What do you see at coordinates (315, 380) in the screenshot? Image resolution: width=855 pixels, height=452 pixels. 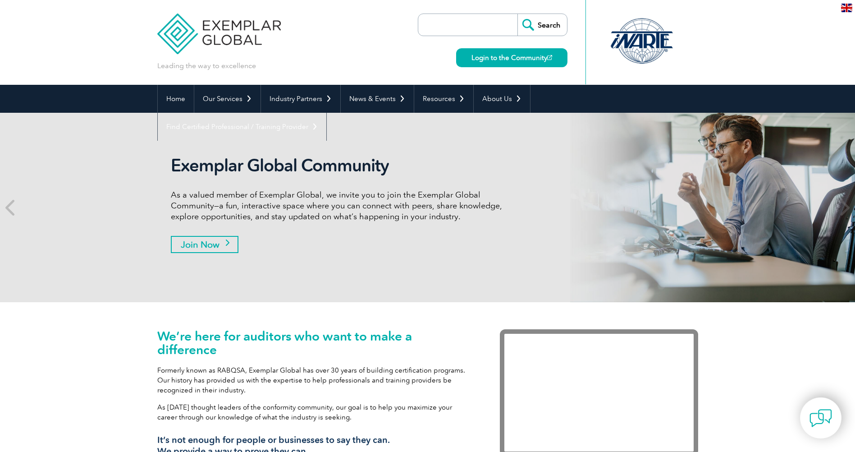 I see `p: Formerly known as RABQSA, Exemplar Global has over 30 years of building certification programs. O...` at bounding box center [315, 380].